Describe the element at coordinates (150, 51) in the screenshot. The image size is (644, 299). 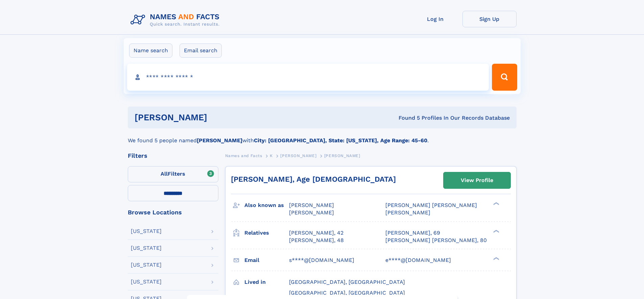
I see `label: Name search` at that location.